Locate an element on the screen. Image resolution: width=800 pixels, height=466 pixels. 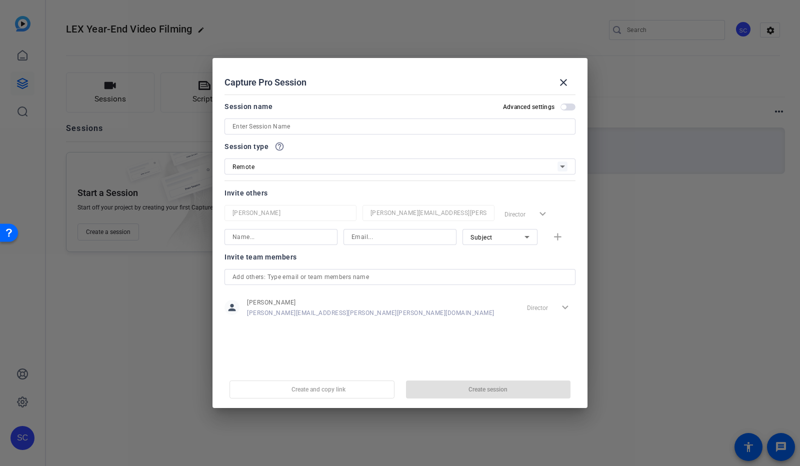
mat-icon: help_outline is located at coordinates (280, 147).